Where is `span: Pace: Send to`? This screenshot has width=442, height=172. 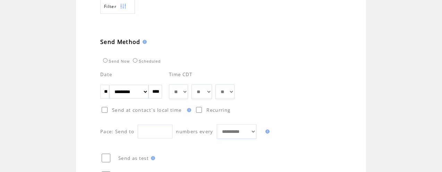
span: Pace: Send to is located at coordinates (117, 132).